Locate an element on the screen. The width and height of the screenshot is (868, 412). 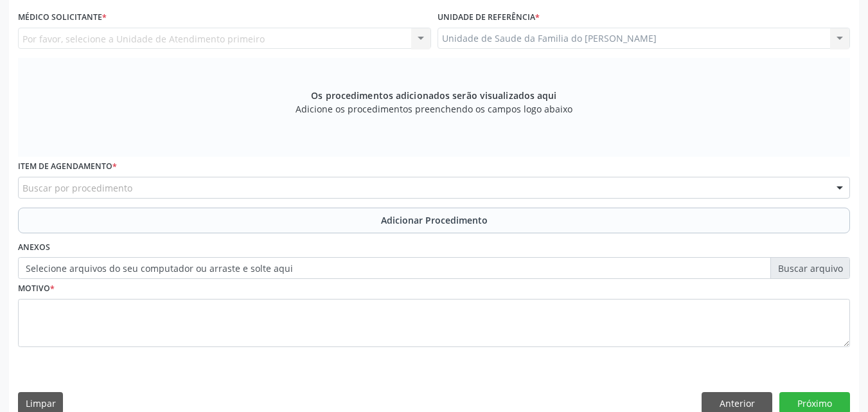
span: Os procedimentos adicionados serão visualizados aqui is located at coordinates (434, 95).